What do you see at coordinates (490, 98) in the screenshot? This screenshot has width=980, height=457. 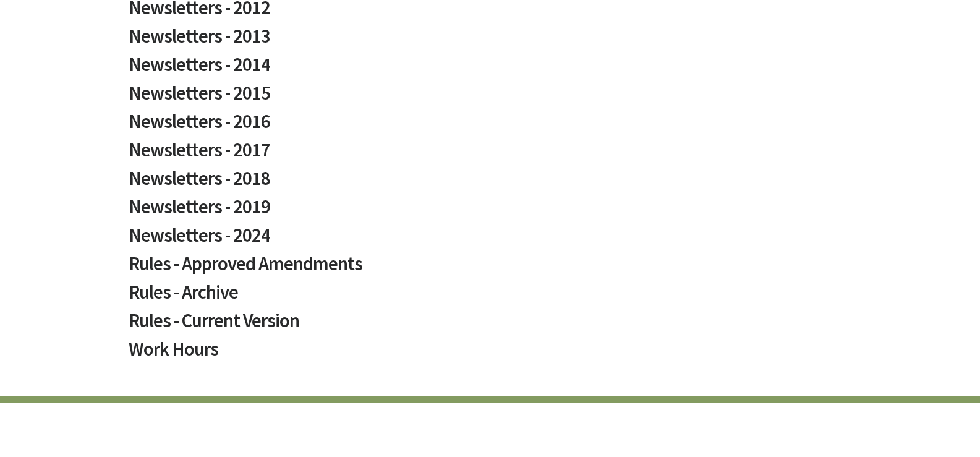 I see `a: Newsletters - 2015` at bounding box center [490, 98].